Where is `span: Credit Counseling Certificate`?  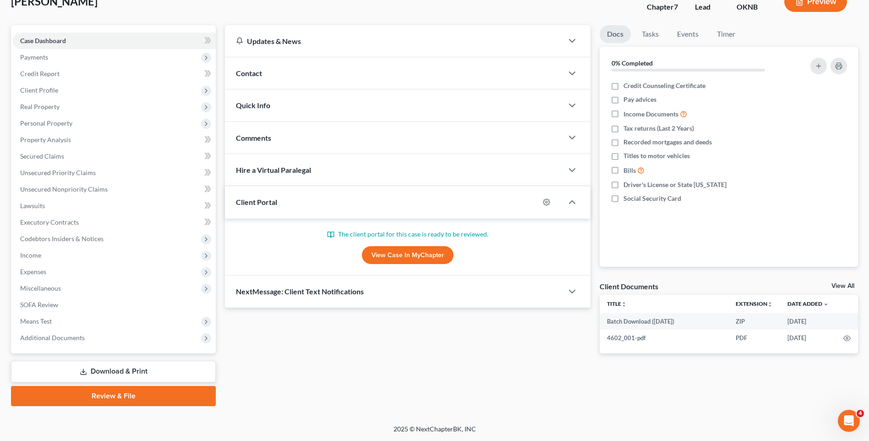 span: Credit Counseling Certificate is located at coordinates (664, 86).